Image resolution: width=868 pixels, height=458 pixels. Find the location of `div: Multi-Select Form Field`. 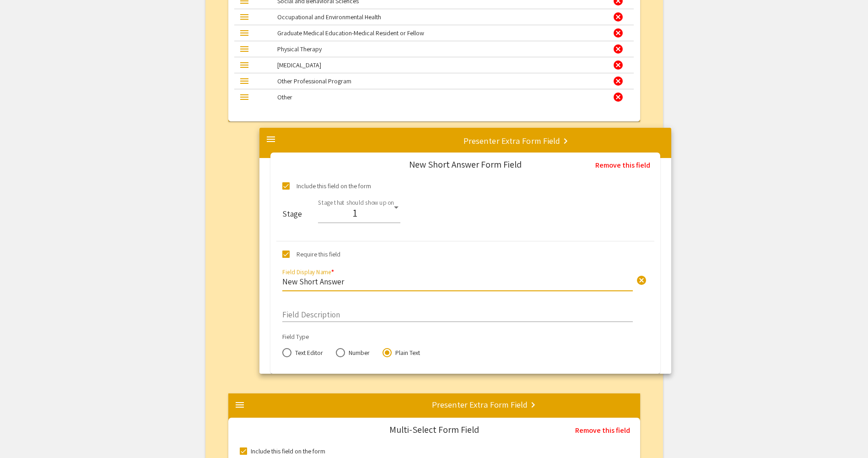

div: Multi-Select Form Field is located at coordinates (434, 429).